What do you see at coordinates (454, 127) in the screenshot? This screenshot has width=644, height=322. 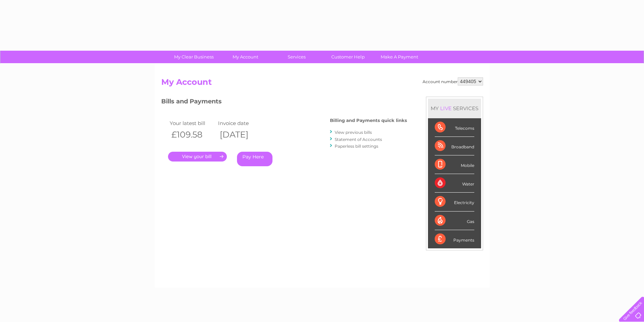 I see `div: Telecoms` at bounding box center [454, 127].